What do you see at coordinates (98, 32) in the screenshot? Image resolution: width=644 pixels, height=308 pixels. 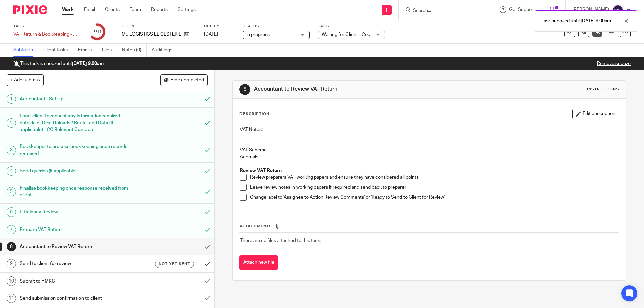 I see `small: /11` at bounding box center [98, 32].